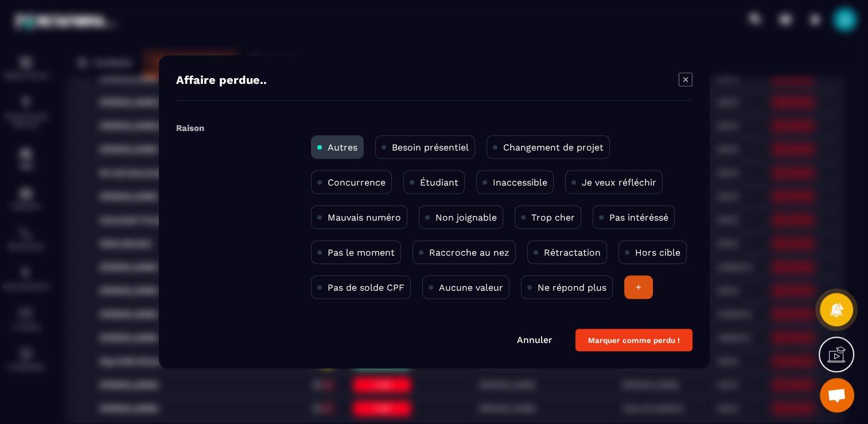  I want to click on p: Changement de projet, so click(553, 147).